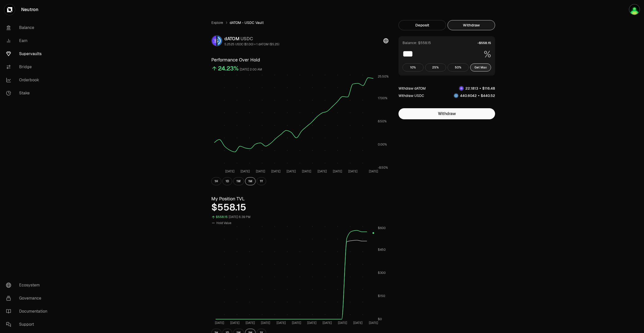 The width and height of the screenshot is (644, 333). What do you see at coordinates (634, 10) in the screenshot?
I see `img: portefeuilleterra` at bounding box center [634, 10].